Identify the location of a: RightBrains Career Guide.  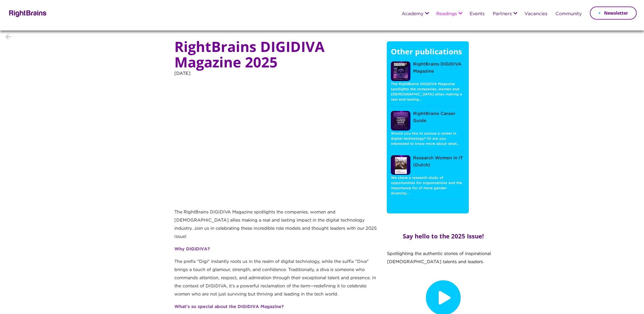
(428, 121).